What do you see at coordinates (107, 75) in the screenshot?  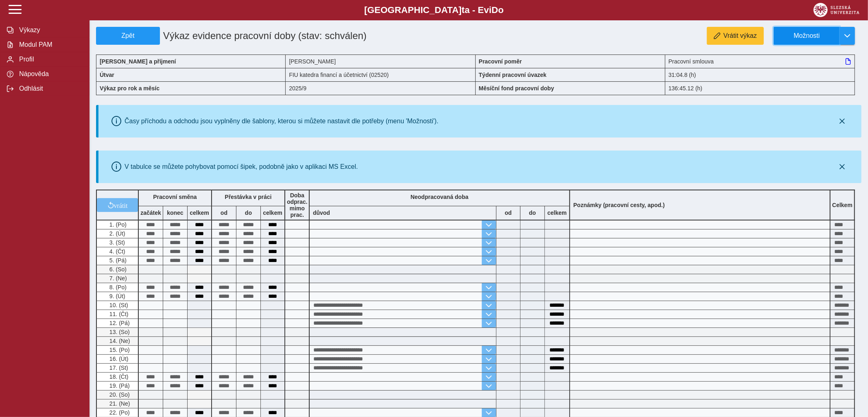 I see `b: Útvar` at bounding box center [107, 75].